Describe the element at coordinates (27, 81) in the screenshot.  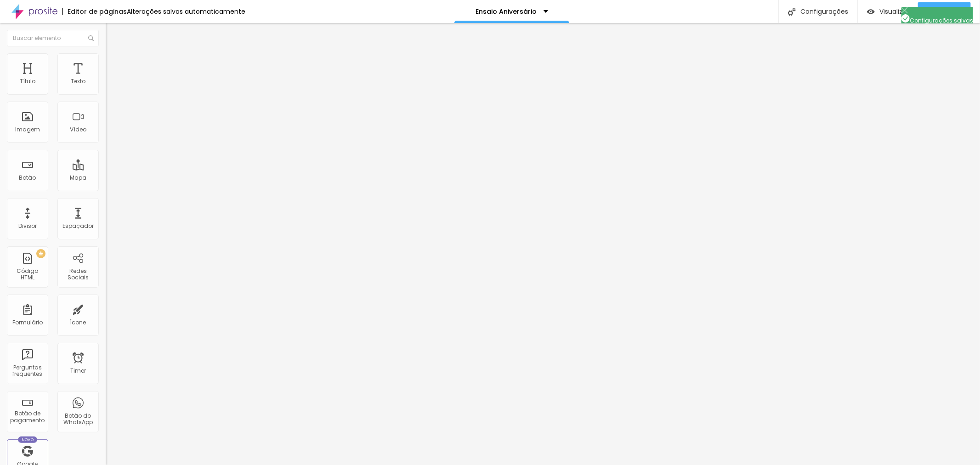
I see `div: Título` at that location.